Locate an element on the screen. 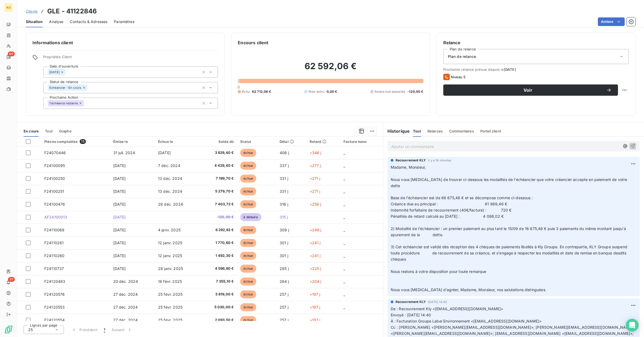 This screenshot has height=337, width=644. span: Relances is located at coordinates (435, 131).